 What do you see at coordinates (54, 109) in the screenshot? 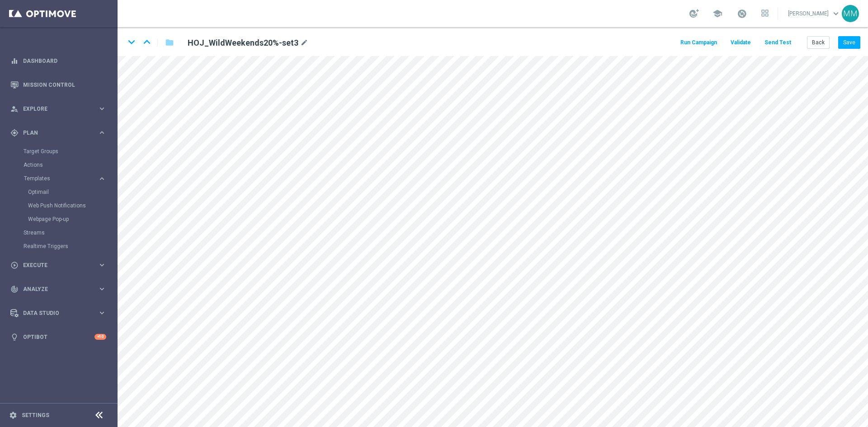
I see `div: Explore` at bounding box center [54, 109].